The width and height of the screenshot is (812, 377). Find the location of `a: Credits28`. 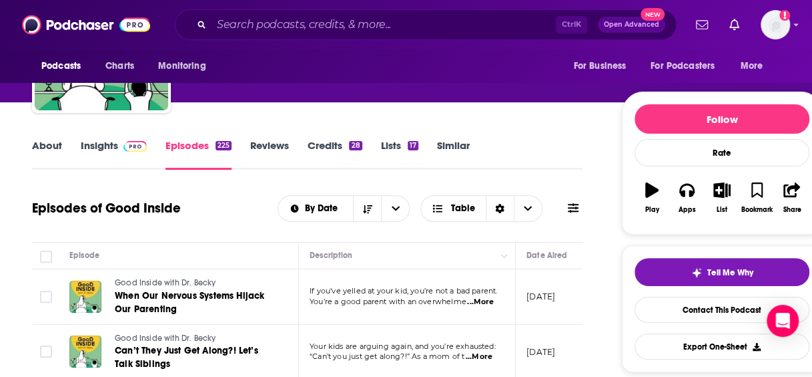

a: Credits28 is located at coordinates (334, 154).